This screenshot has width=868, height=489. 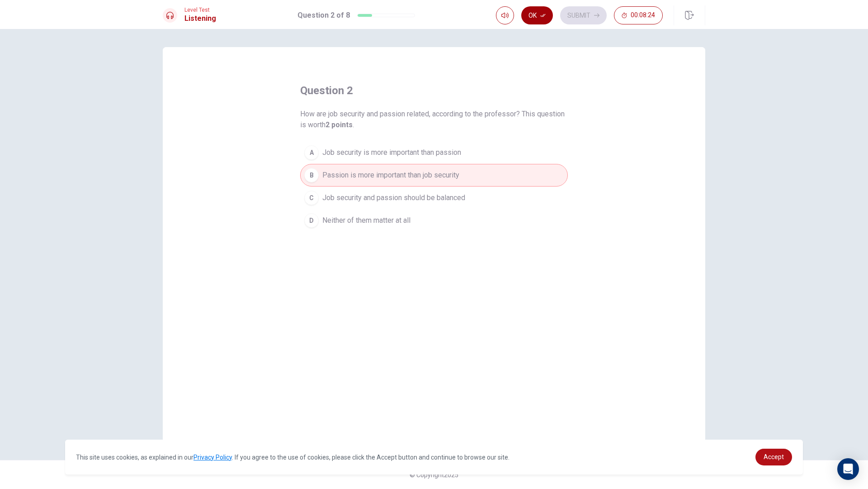 I want to click on span: Level Test, so click(x=200, y=10).